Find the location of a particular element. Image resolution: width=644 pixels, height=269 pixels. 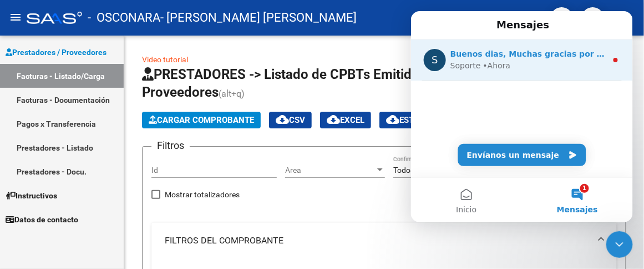

span: CSV is located at coordinates (290, 120).